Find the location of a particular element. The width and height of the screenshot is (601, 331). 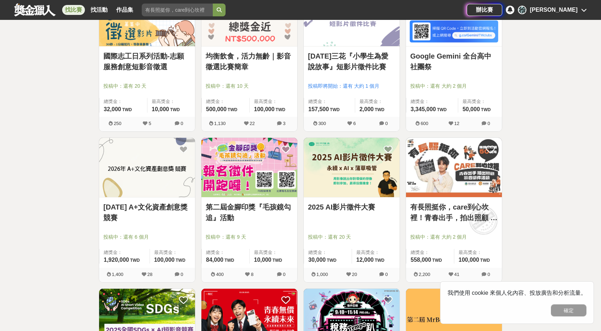

span: 1,000 is located at coordinates (322, 274).